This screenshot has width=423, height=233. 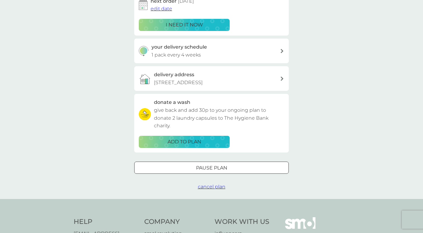 I want to click on button: Pause plan, so click(x=212, y=167).